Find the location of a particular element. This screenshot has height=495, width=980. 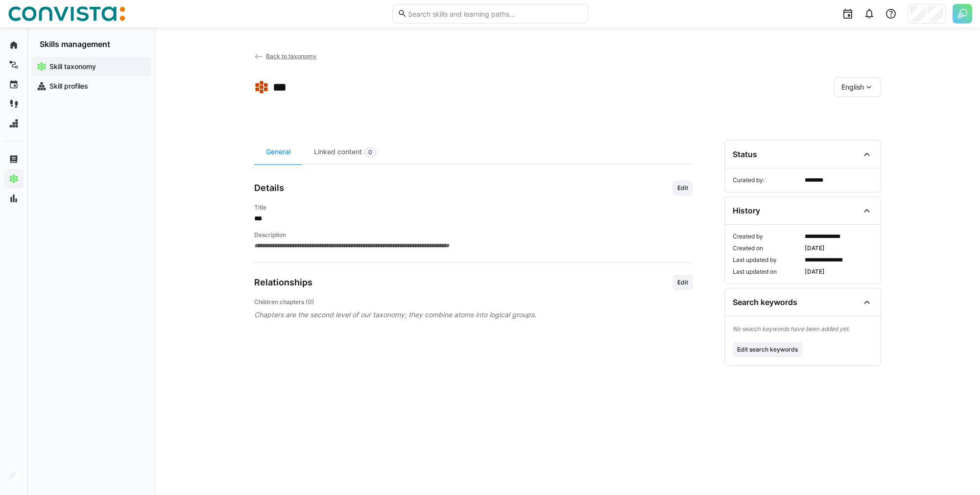

span: Created on is located at coordinates (767, 248).